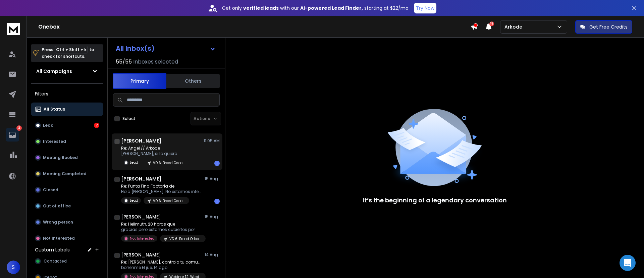  Describe the element at coordinates (54, 71) in the screenshot. I see `h1: All Campaigns` at that location.